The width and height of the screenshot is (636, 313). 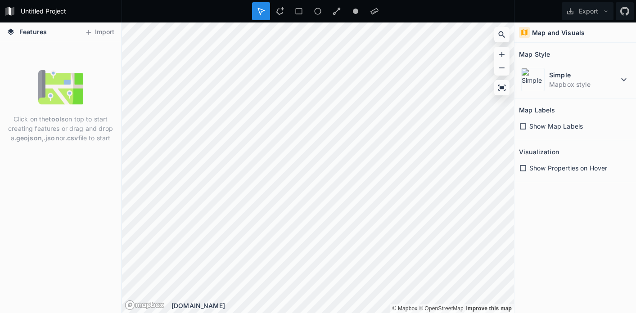 I want to click on h2: Visualization, so click(x=539, y=152).